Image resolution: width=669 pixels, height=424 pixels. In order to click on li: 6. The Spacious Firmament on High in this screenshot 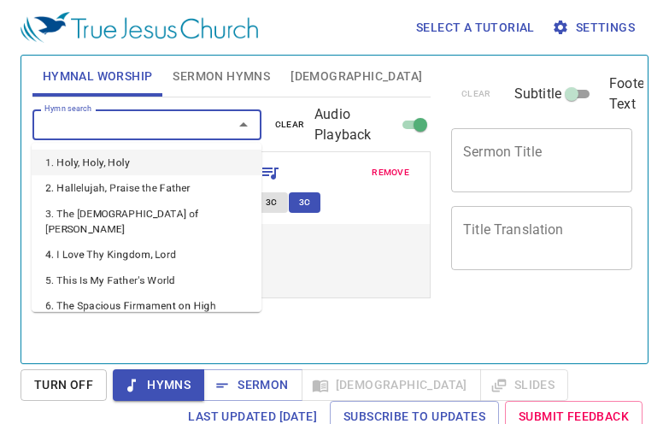, I will do `click(146, 306)`.